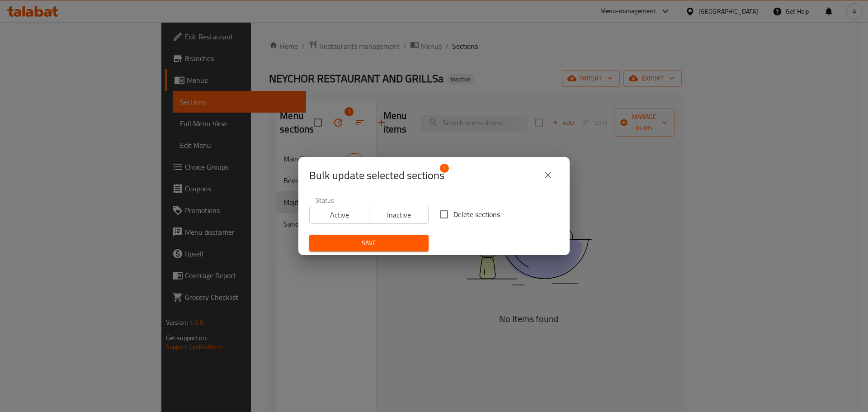  What do you see at coordinates (476, 214) in the screenshot?
I see `span: Delete sections` at bounding box center [476, 214].